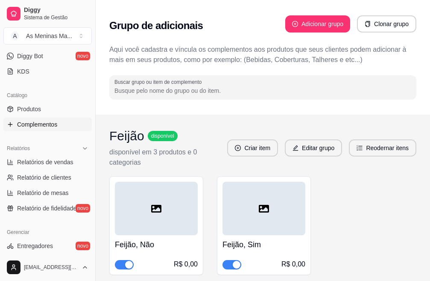  I want to click on span: Entregadores, so click(35, 246).